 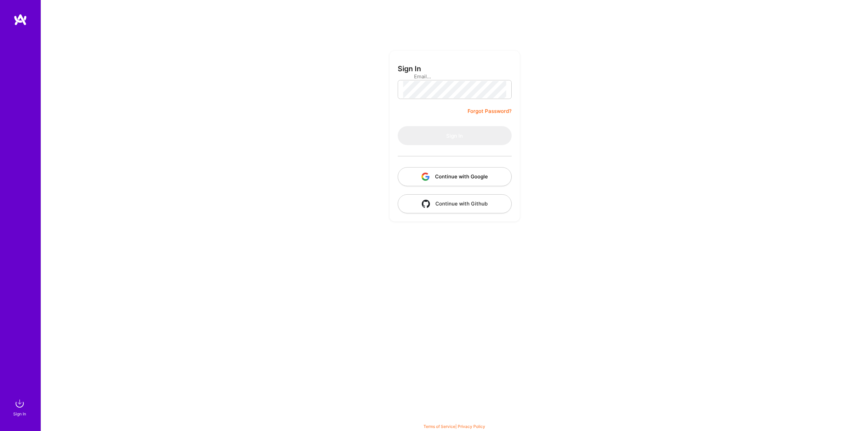 What do you see at coordinates (455, 204) in the screenshot?
I see `button: Continue with Github` at bounding box center [455, 204].